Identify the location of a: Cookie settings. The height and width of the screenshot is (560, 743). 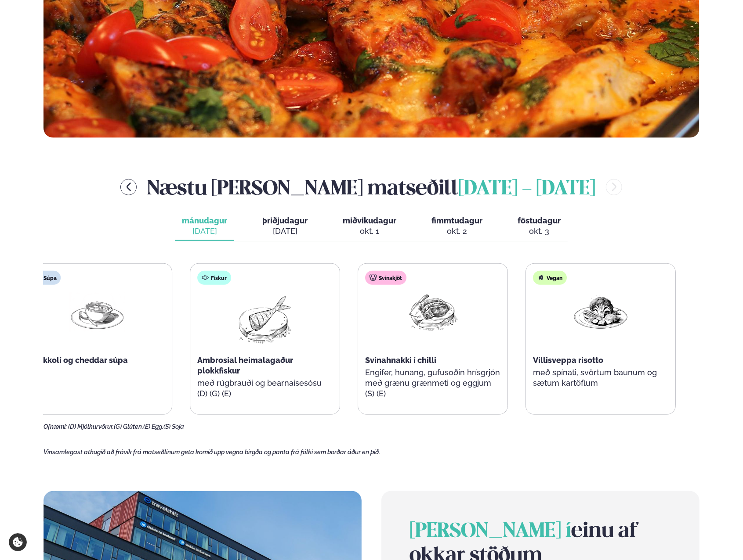
(18, 542).